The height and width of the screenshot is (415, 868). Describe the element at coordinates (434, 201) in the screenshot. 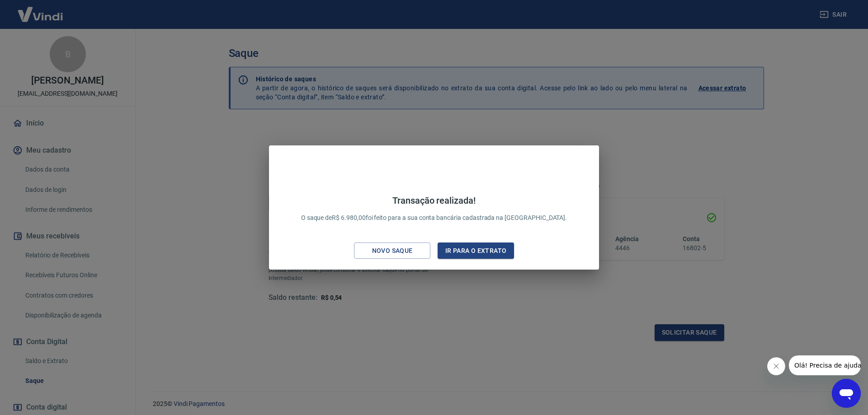

I see `h4: Transação realizada!` at that location.